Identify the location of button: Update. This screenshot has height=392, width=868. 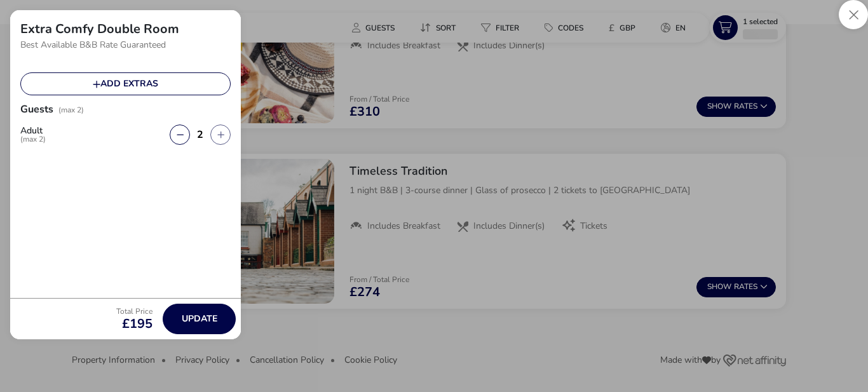
(199, 318).